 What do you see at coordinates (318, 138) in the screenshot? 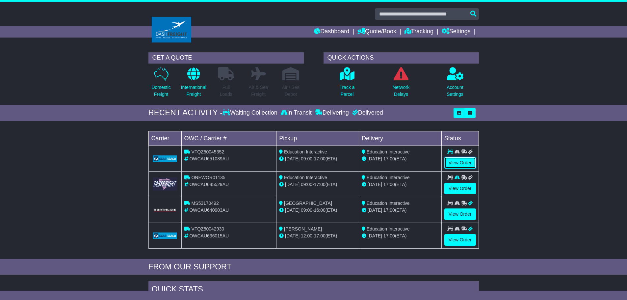
I see `td: Pickup` at bounding box center [318, 138].